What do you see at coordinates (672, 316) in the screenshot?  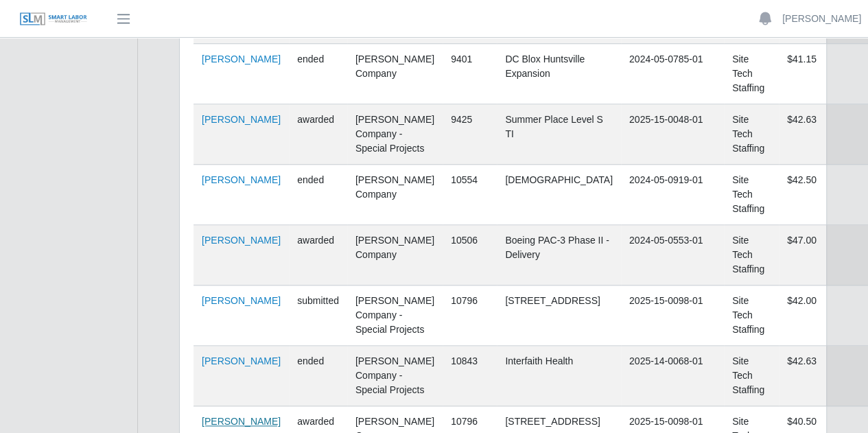 I see `td: 2025-15-0098-01` at bounding box center [672, 316].